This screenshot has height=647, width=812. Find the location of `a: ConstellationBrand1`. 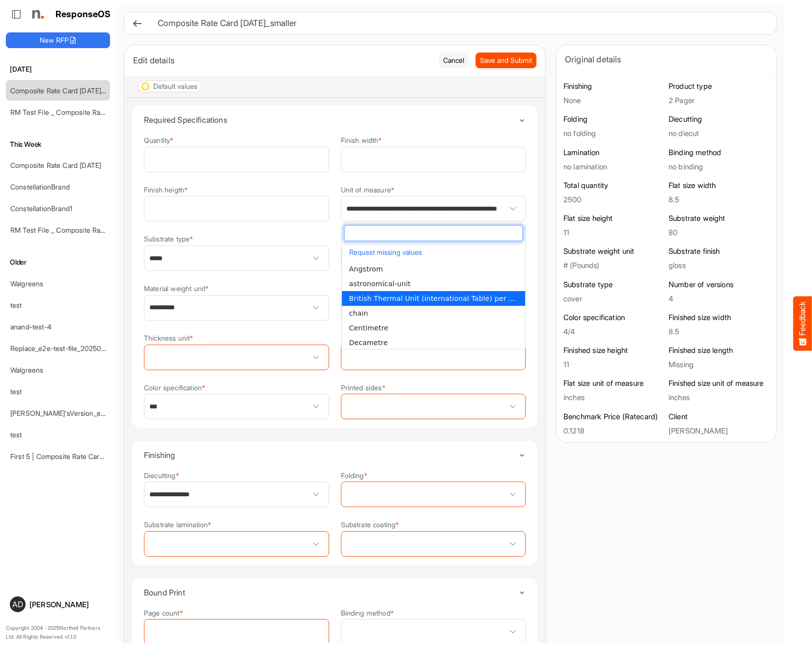

a: ConstellationBrand1 is located at coordinates (41, 208).